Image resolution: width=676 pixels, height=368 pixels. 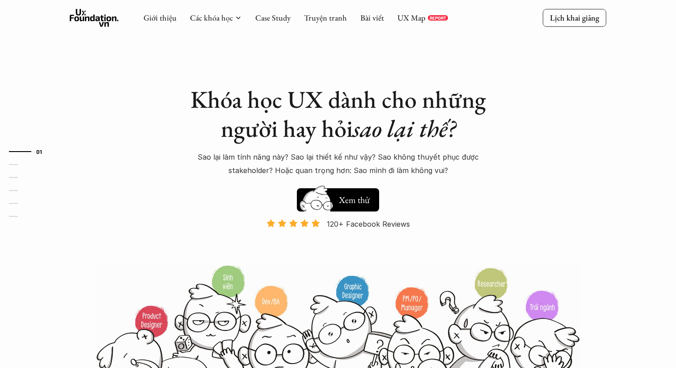 What do you see at coordinates (160, 17) in the screenshot?
I see `a: Giới thiệu` at bounding box center [160, 17].